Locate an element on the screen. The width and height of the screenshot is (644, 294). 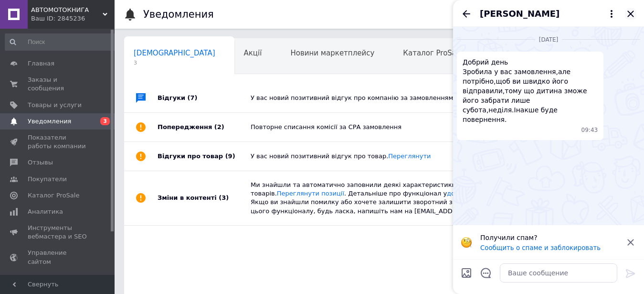
span: Показатели работы компании is located at coordinates (58, 142).